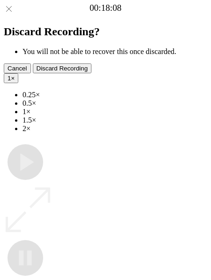 Image resolution: width=211 pixels, height=280 pixels. What do you see at coordinates (115, 112) in the screenshot?
I see `li: 1×` at bounding box center [115, 112].